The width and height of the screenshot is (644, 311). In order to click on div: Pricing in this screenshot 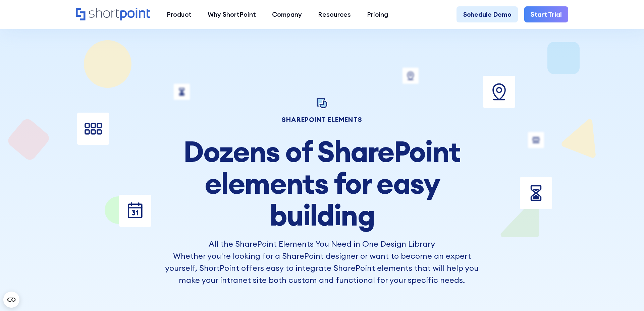, I will do `click(378, 14)`.